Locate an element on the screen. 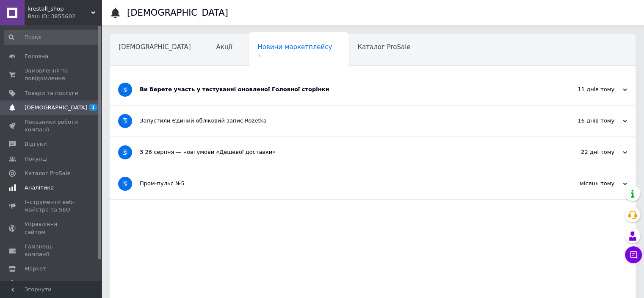  div: Запустили Єдиний обліковий запис Rozetka is located at coordinates (341, 121).